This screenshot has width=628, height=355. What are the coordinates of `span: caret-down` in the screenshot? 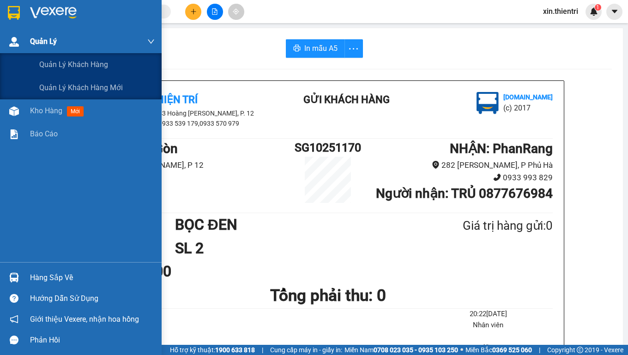 It's located at (615, 12).